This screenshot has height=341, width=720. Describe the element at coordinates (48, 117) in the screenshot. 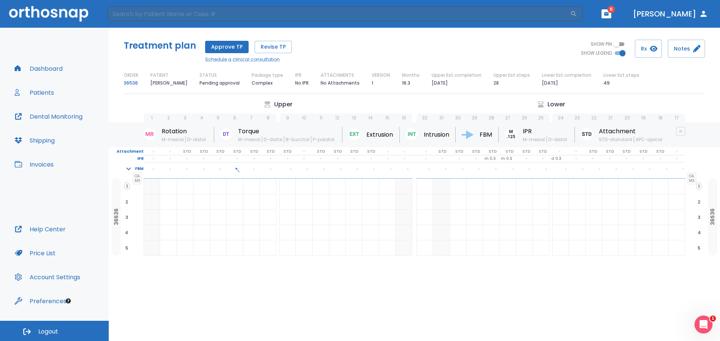

I see `a: Dental Monitoring` at that location.